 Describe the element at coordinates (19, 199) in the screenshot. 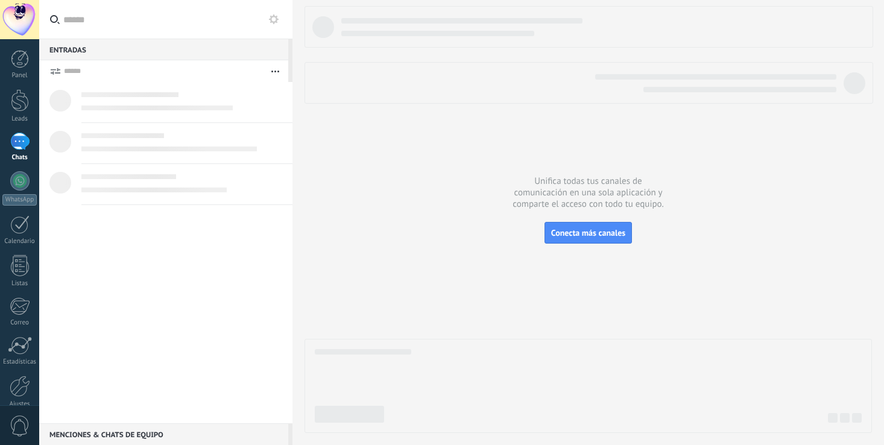

I see `div: WhatsApp` at that location.